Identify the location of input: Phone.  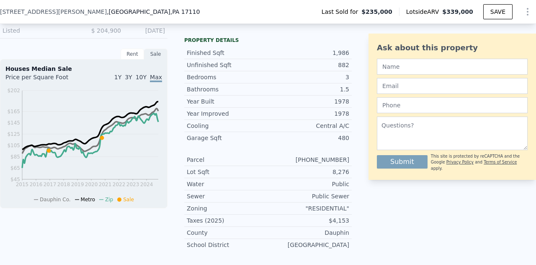
(452, 105).